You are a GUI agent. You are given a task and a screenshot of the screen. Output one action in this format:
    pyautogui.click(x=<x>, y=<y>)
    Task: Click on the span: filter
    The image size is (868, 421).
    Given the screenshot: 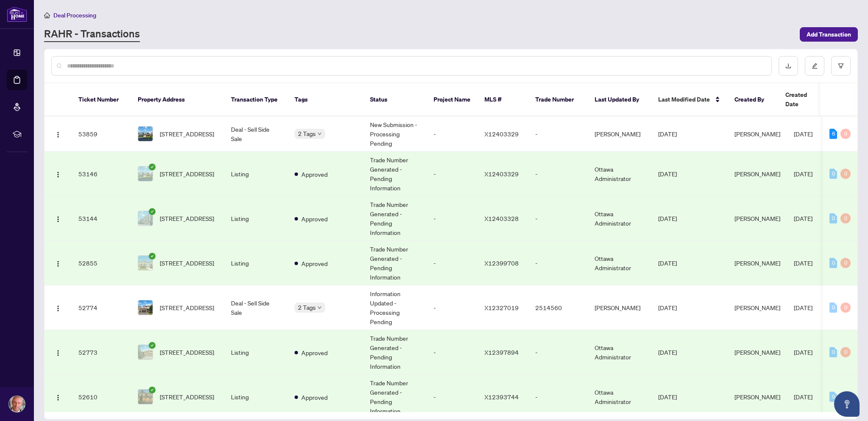 What is the action you would take?
    pyautogui.click(x=841, y=66)
    